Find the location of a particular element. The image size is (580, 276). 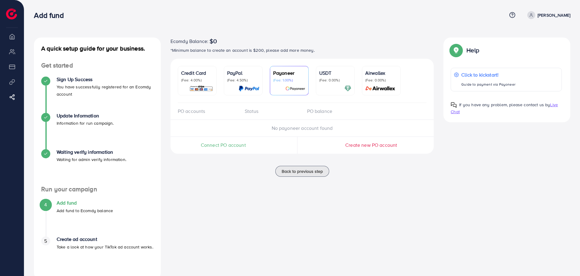

p: PayPal is located at coordinates (243, 73).